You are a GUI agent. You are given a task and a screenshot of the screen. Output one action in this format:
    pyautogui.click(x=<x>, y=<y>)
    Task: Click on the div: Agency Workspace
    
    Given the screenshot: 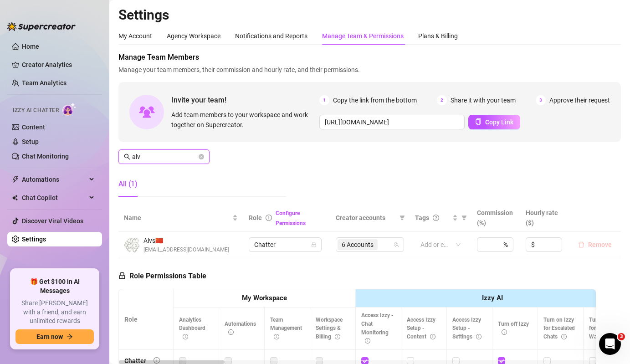 What is the action you would take?
    pyautogui.click(x=194, y=36)
    